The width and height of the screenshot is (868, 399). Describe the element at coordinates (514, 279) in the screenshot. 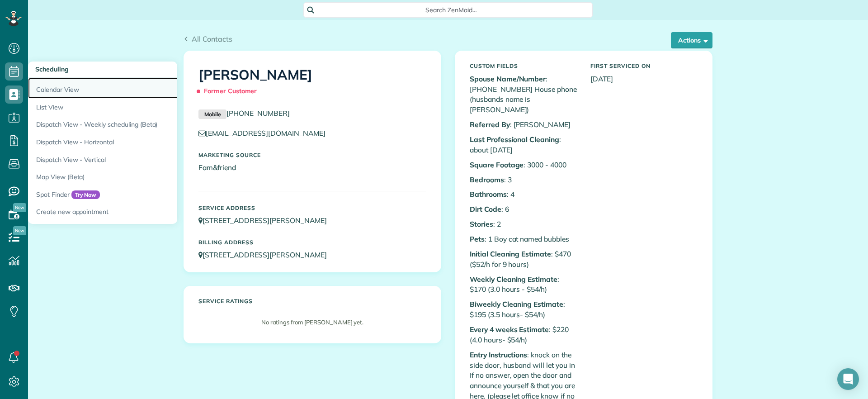

I see `b: Weekly Cleaning Estimate` at that location.